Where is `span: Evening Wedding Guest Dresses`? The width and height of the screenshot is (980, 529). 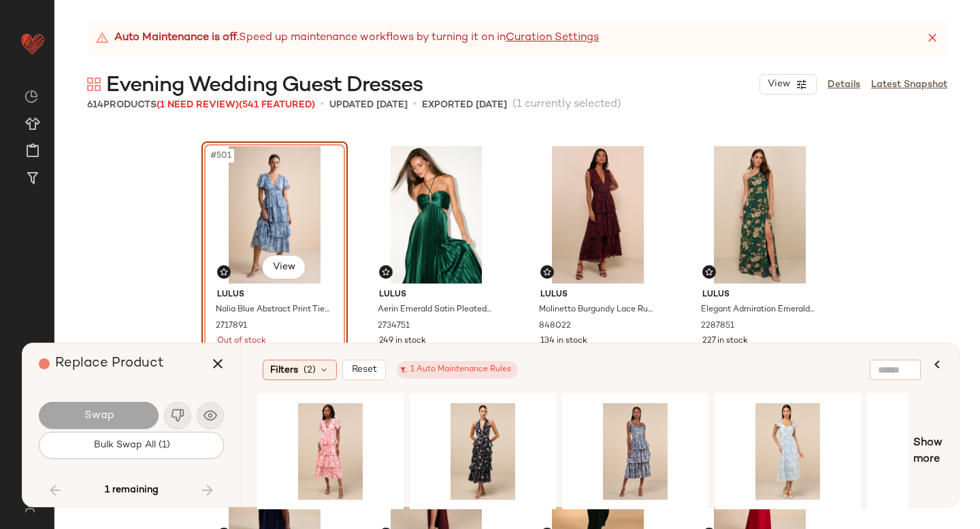
span: Evening Wedding Guest Dresses is located at coordinates (264, 86).